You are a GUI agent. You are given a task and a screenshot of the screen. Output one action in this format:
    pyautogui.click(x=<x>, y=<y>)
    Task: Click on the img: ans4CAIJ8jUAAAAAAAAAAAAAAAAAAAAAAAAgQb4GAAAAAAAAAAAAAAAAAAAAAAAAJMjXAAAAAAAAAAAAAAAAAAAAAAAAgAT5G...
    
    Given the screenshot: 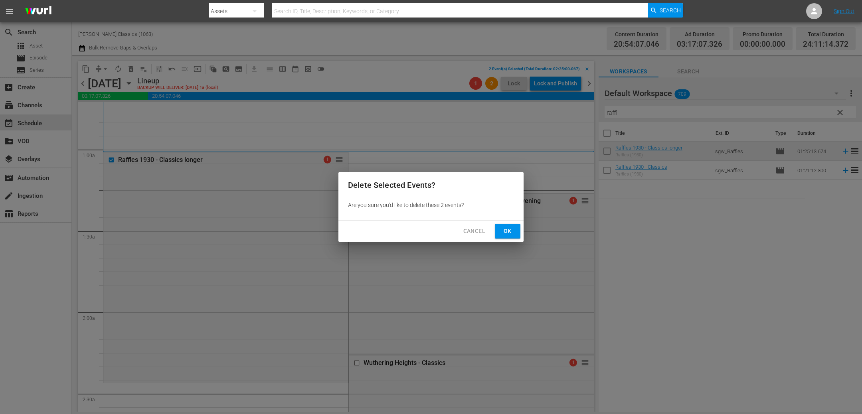 What is the action you would take?
    pyautogui.click(x=38, y=11)
    